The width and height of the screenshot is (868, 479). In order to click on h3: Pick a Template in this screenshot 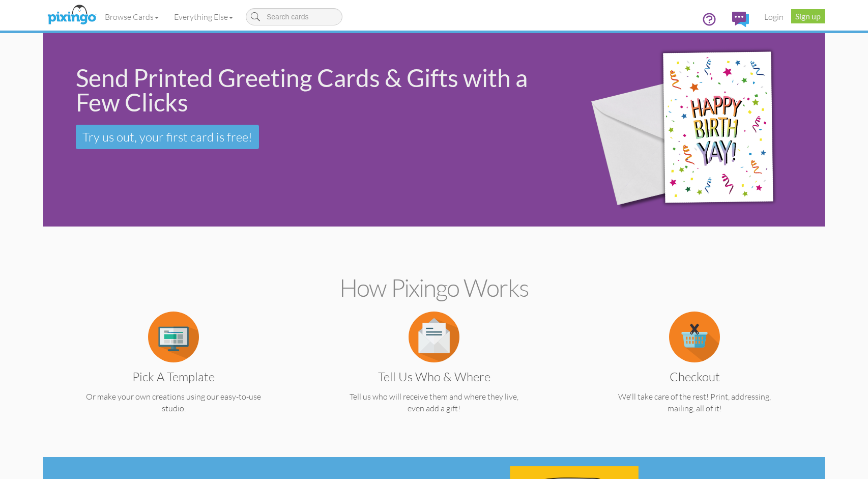, I will do `click(173, 376)`.